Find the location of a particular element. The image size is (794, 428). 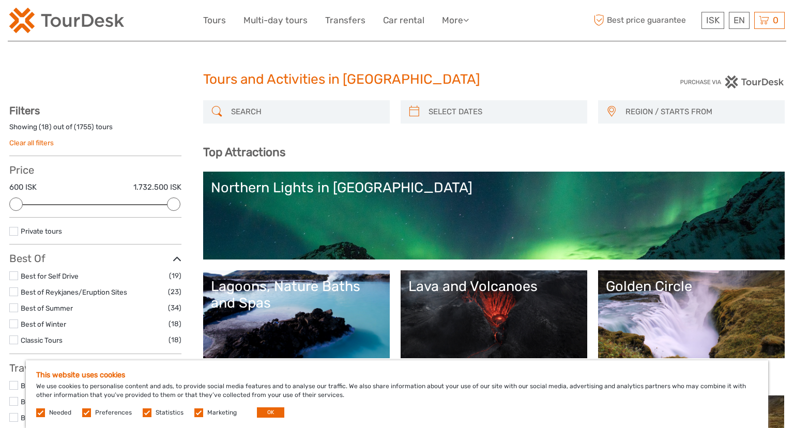

a: Lava and Volcanoes is located at coordinates (493, 314).